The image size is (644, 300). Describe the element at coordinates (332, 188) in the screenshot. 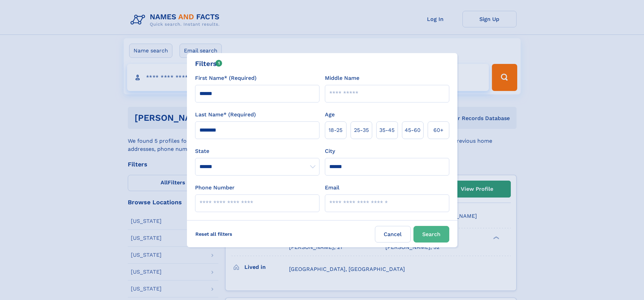

I see `label: Email` at that location.